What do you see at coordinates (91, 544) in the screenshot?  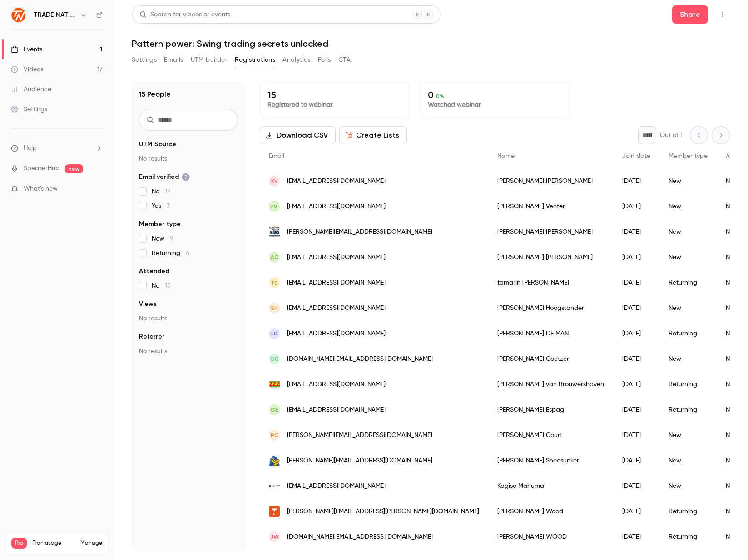 I see `a: Manage` at bounding box center [91, 544].